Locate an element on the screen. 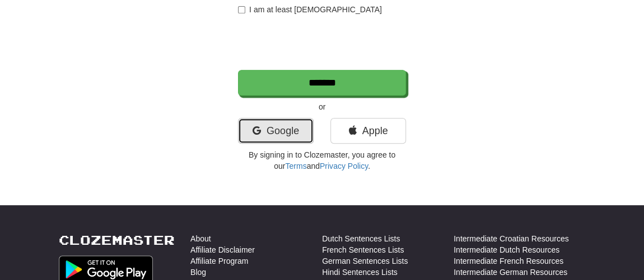  a: Apple is located at coordinates (368, 130).